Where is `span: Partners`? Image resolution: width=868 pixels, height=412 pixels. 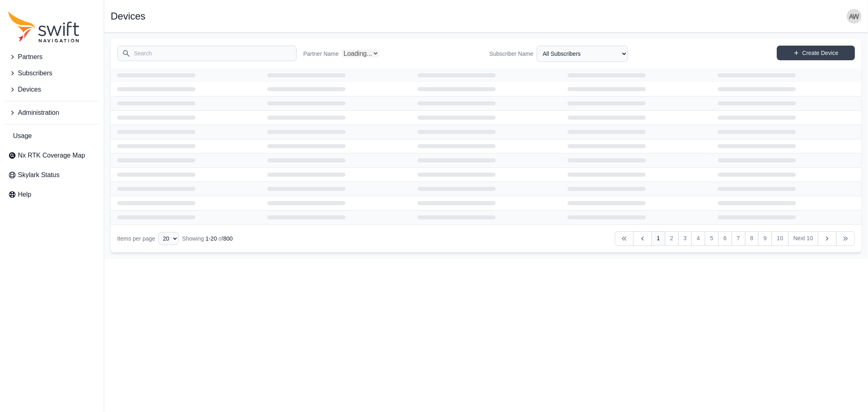 span: Partners is located at coordinates (30, 57).